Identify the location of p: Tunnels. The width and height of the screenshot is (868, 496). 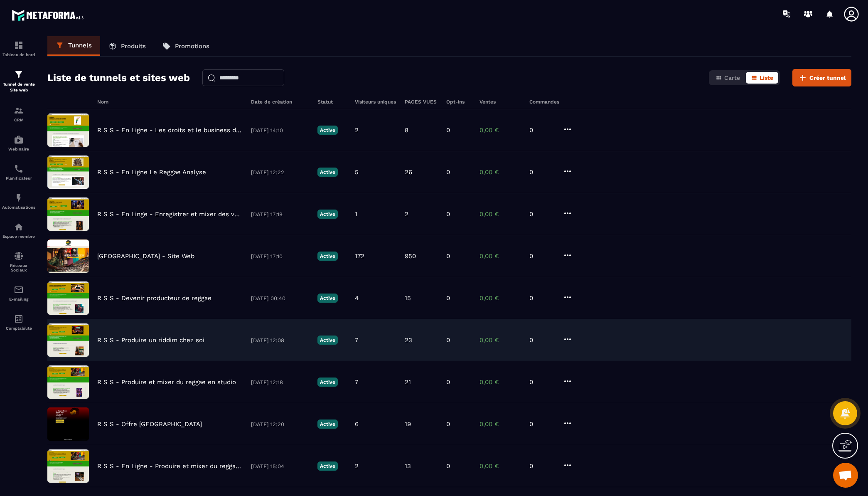
(79, 45).